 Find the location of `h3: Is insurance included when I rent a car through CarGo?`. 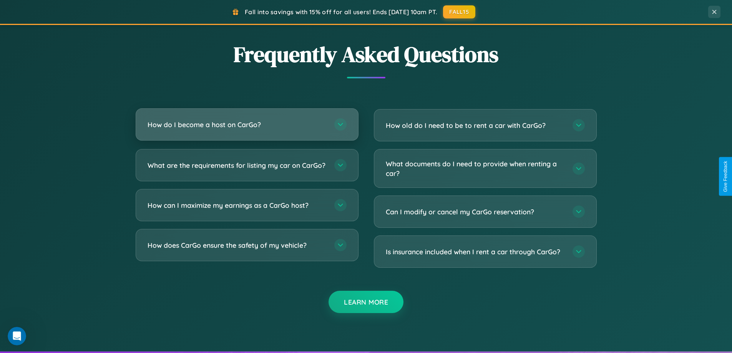

h3: Is insurance included when I rent a car through CarGo? is located at coordinates (475, 252).